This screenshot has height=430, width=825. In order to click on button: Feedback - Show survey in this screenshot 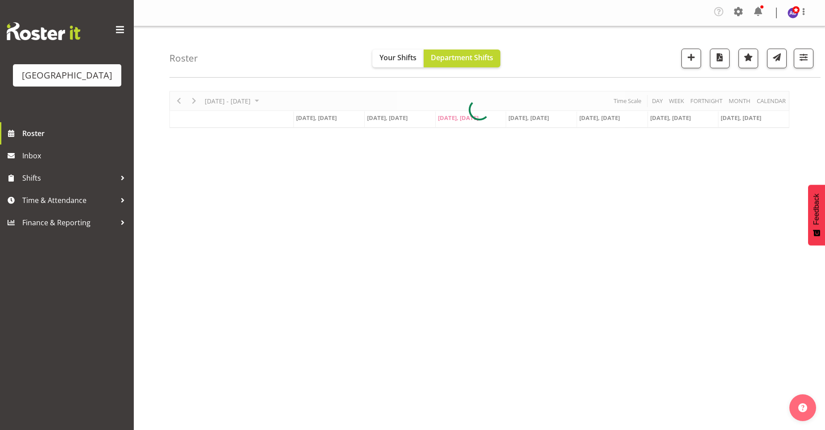, I will do `click(817, 215)`.